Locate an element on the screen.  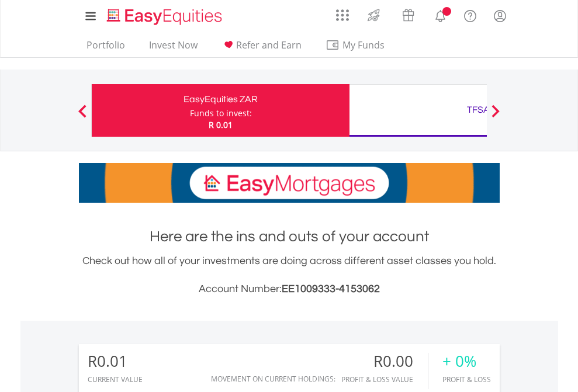
a: AppsGrid is located at coordinates (342, 12).